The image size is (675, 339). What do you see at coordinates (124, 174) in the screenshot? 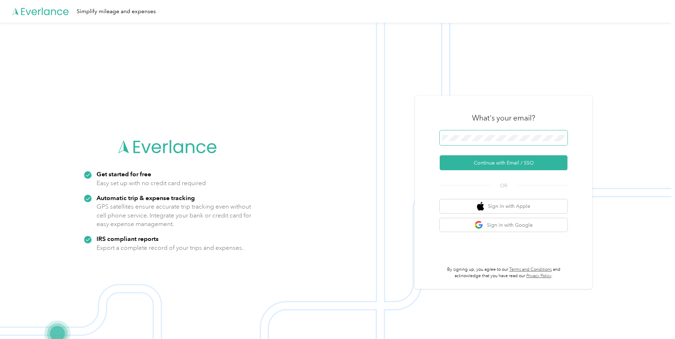
I see `strong: Get started for free` at bounding box center [124, 174].